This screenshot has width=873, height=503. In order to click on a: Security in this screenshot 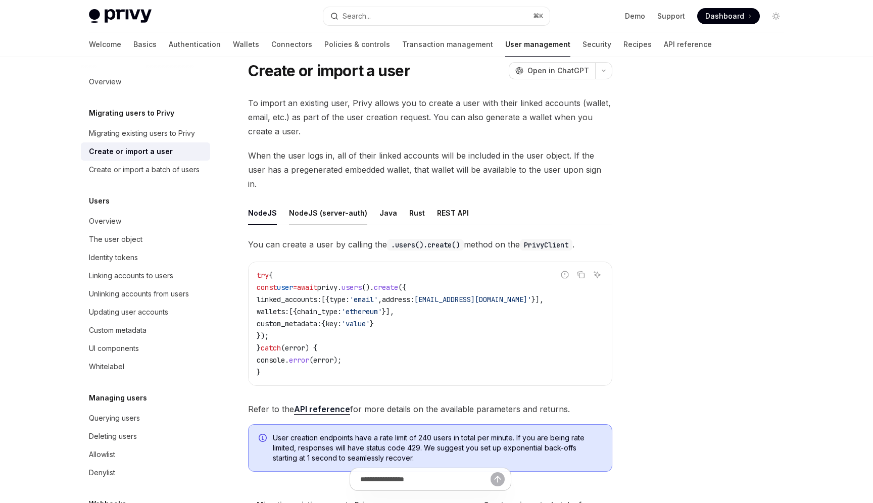, I will do `click(597, 44)`.